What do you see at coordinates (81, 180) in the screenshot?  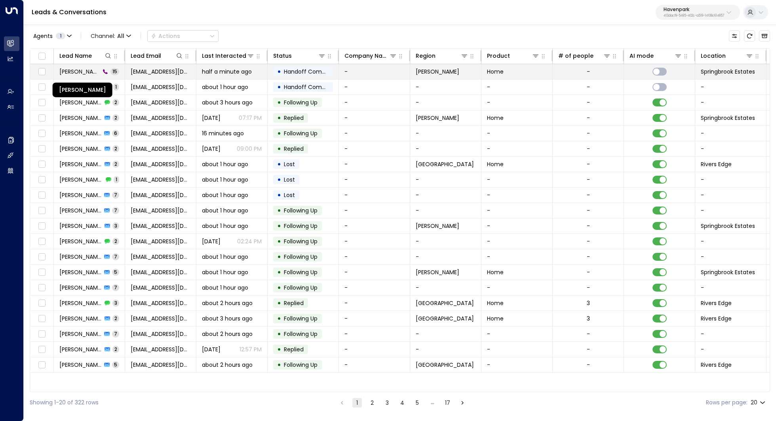 I see `span: June Mccamey-washington` at bounding box center [81, 180].